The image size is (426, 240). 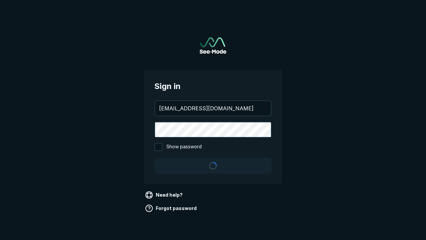 What do you see at coordinates (213, 86) in the screenshot?
I see `span: Sign in` at bounding box center [213, 86].